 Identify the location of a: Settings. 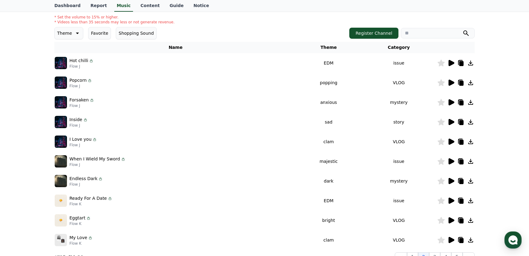
(99, 202).